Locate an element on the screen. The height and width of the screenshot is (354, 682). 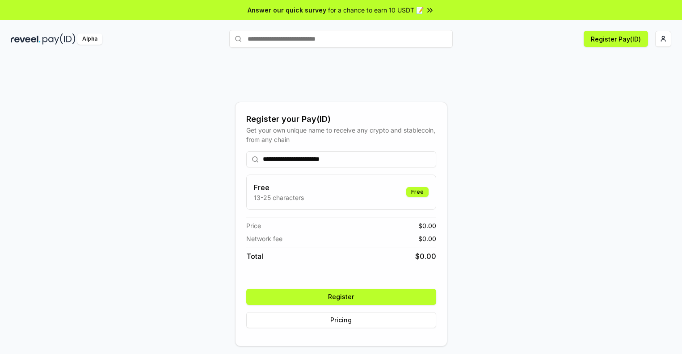
div: Get your own unique name to receive any crypto and stablecoin, from any chain is located at coordinates (341, 135).